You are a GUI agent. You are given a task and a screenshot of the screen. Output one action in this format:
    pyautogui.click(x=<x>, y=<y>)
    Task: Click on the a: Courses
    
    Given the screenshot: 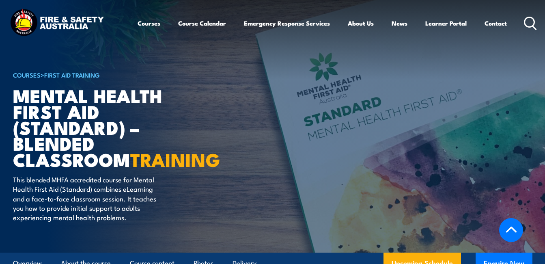 What is the action you would take?
    pyautogui.click(x=149, y=23)
    